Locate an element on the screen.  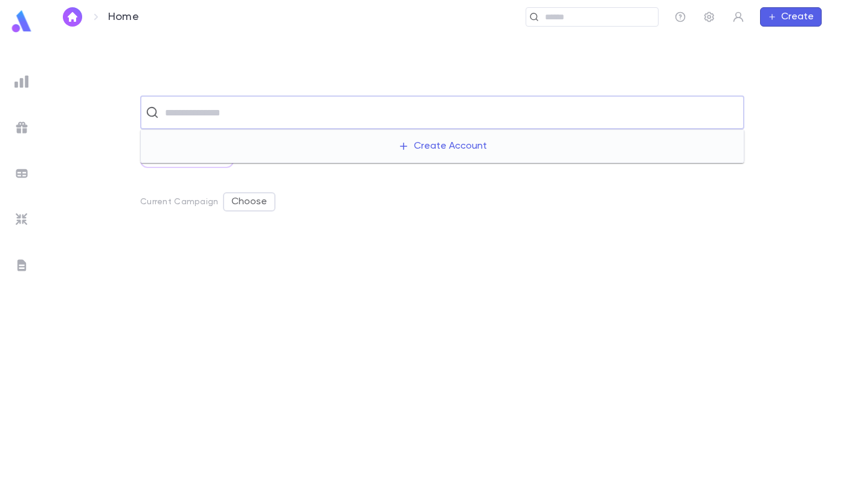
button: Create Account is located at coordinates (442, 147).